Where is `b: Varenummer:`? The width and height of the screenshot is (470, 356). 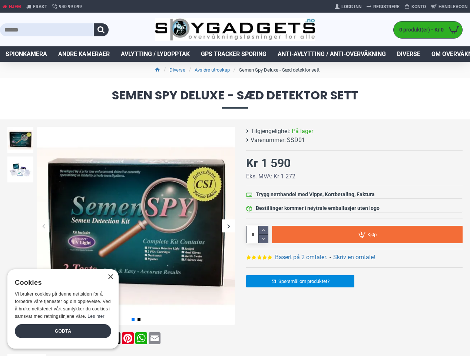 b: Varenummer: is located at coordinates (268, 140).